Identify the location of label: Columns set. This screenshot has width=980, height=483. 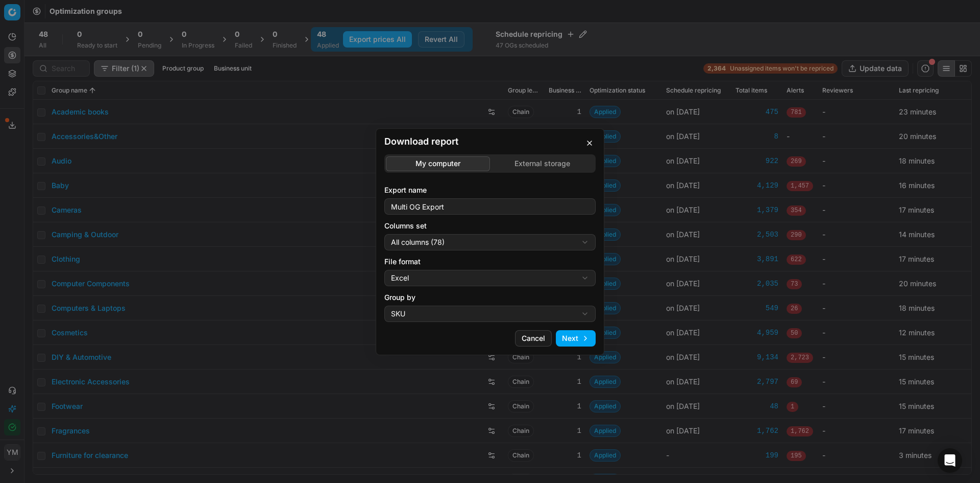
(490, 226).